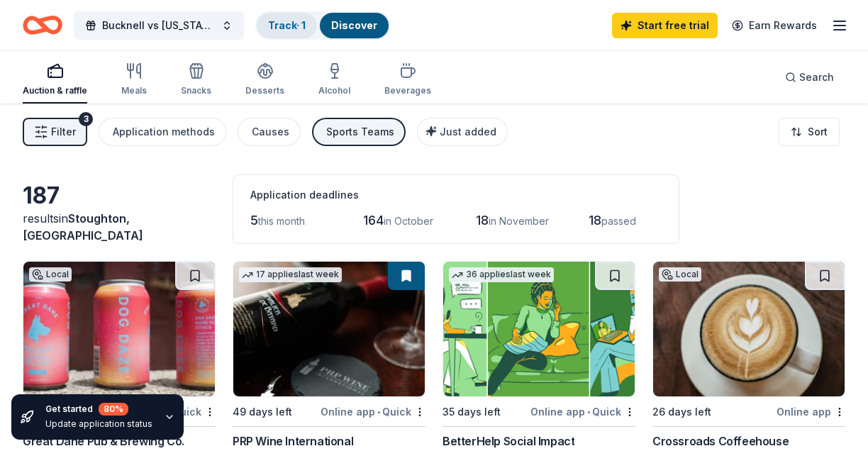 The width and height of the screenshot is (868, 451). Describe the element at coordinates (282, 220) in the screenshot. I see `span: this month` at that location.